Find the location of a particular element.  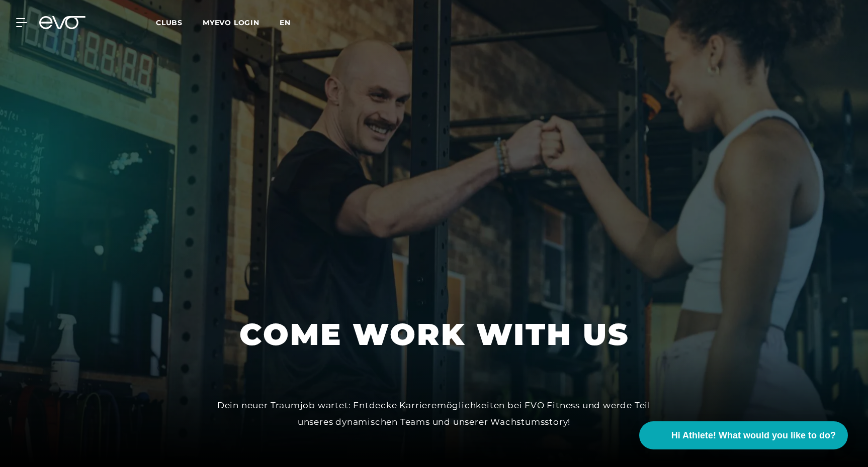

a: MYEVO LOGIN is located at coordinates (231, 22).